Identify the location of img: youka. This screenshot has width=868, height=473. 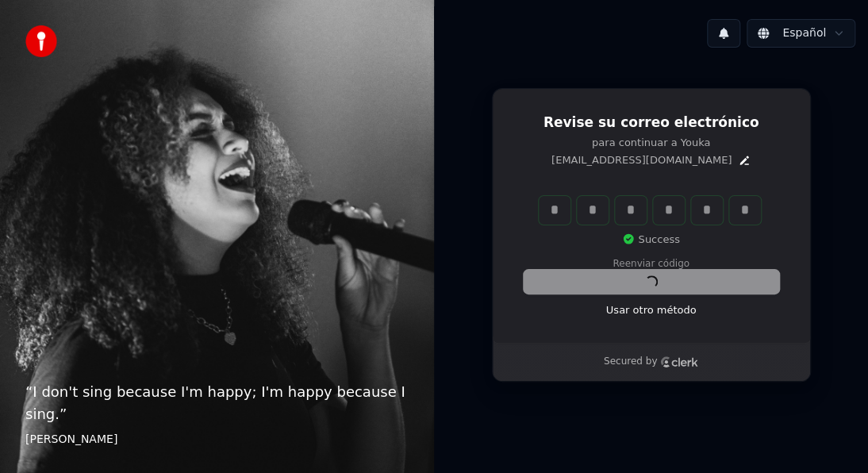
(42, 42).